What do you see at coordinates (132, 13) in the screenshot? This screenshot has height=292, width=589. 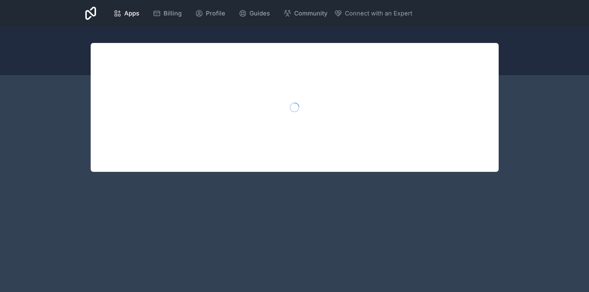 I see `span: Apps` at bounding box center [132, 13].